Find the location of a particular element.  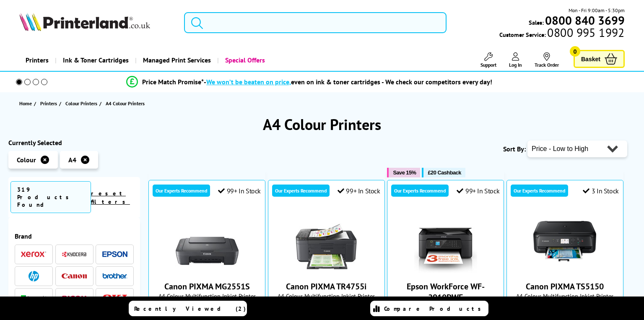

h1: A4 Colour Printers is located at coordinates (322, 124).